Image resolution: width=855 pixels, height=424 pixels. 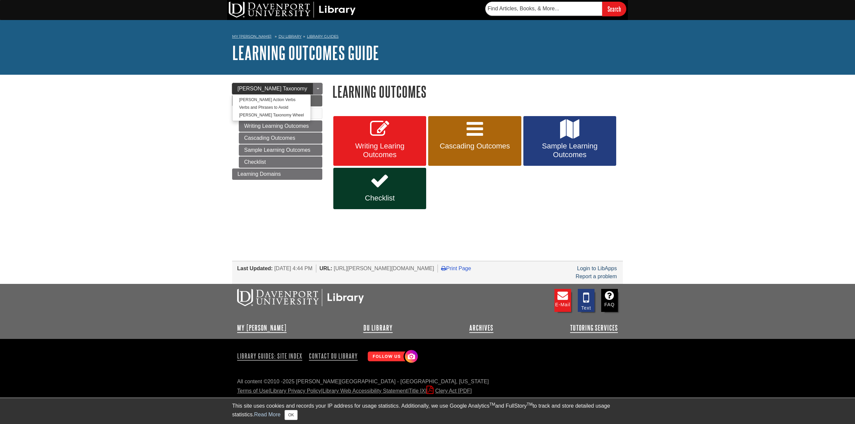 What do you see at coordinates (380, 198) in the screenshot?
I see `span: Checklist` at bounding box center [380, 198].